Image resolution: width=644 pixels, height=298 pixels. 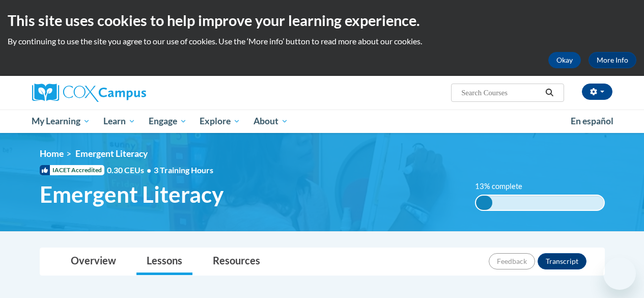 I want to click on h2: This site uses cookies to help improve your learning experience., so click(x=322, y=20).